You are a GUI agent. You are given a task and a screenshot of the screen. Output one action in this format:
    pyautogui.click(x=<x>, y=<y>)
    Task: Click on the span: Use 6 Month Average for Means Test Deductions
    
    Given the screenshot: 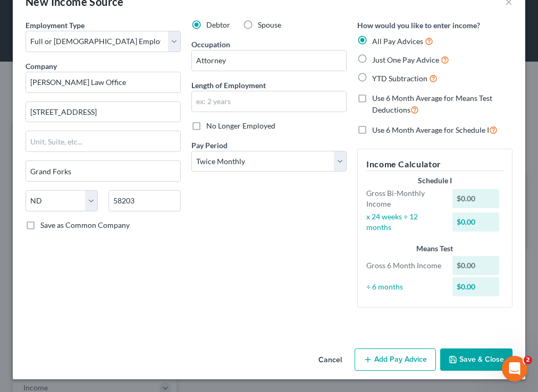 What is the action you would take?
    pyautogui.click(x=432, y=104)
    